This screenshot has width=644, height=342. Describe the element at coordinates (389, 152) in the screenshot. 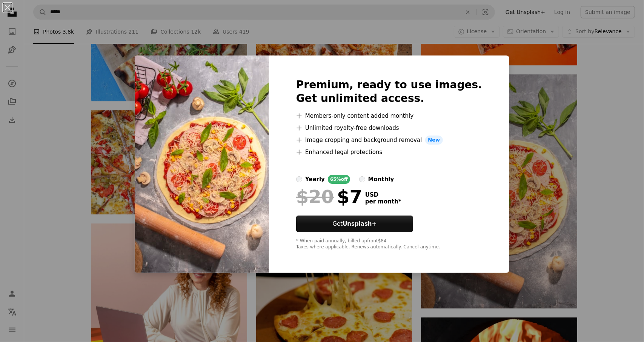

I see `li: Enhanced legal protections` at that location.